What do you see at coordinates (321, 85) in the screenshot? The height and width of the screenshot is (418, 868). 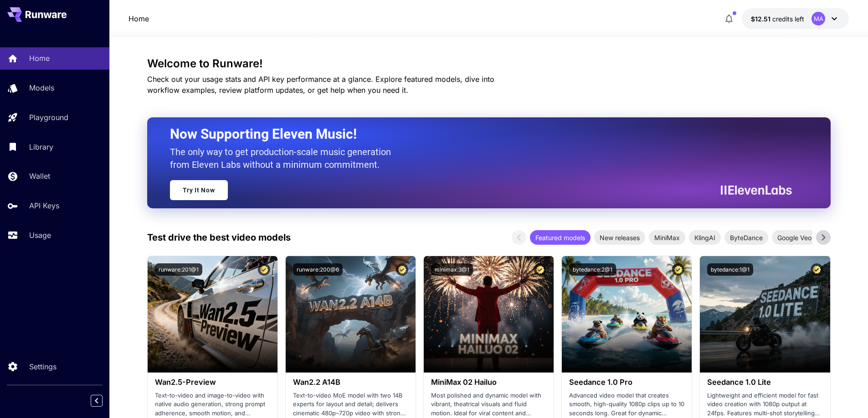 I see `span: Check out your usage stats and API key performance at a glance. Explore featured models, dive int...` at bounding box center [321, 85].